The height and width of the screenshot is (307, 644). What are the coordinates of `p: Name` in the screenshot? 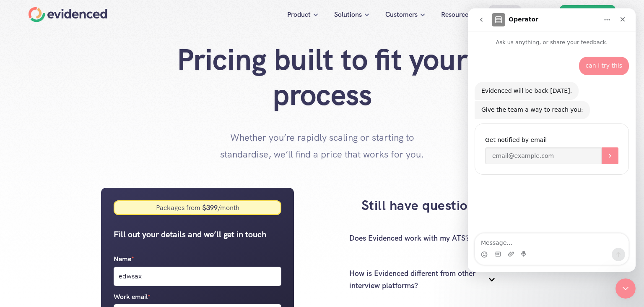 It's located at (124, 259).